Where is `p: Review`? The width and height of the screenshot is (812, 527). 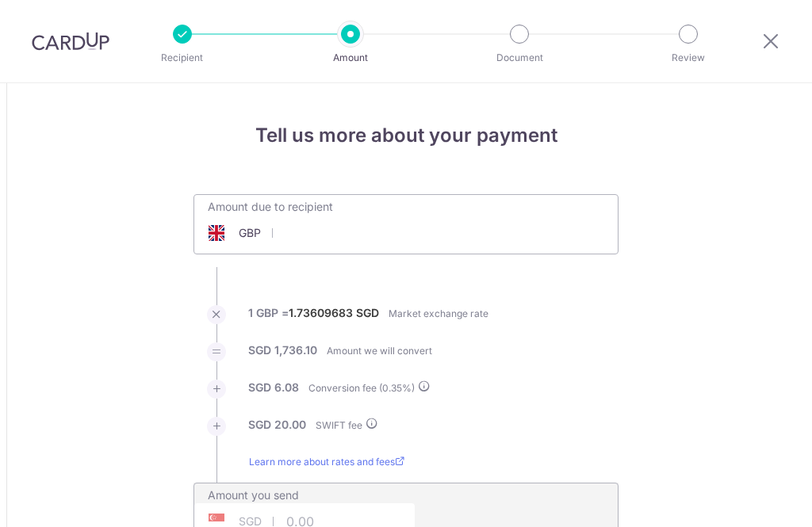 p: Review is located at coordinates (688, 58).